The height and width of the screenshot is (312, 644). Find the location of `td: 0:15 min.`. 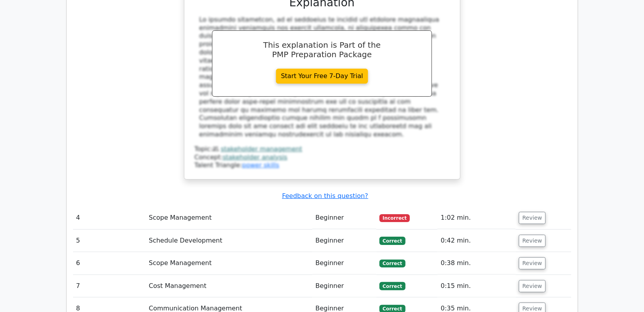

td: 0:15 min. is located at coordinates (476, 286).